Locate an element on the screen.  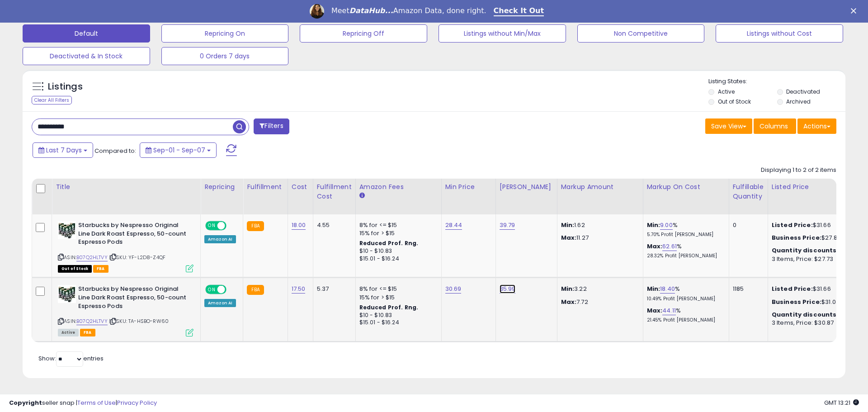
div: Amazon AI is located at coordinates (220, 303).